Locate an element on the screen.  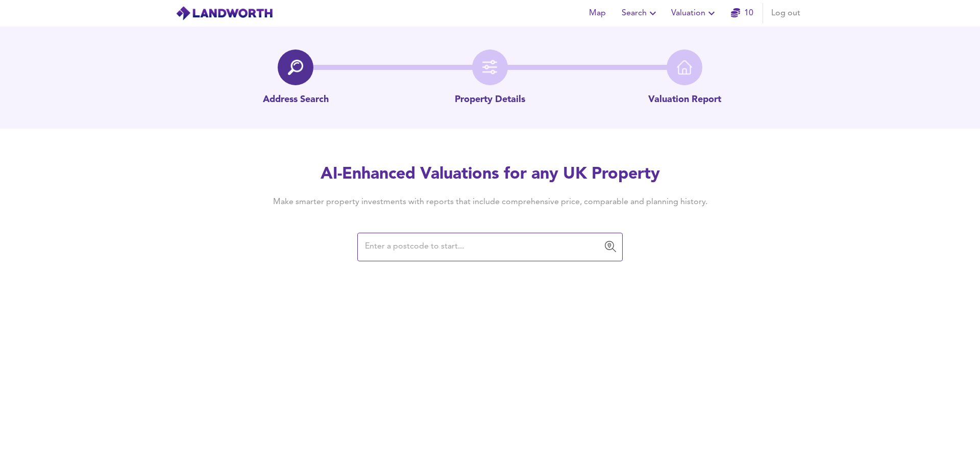
img: filter-icon is located at coordinates (490, 67).